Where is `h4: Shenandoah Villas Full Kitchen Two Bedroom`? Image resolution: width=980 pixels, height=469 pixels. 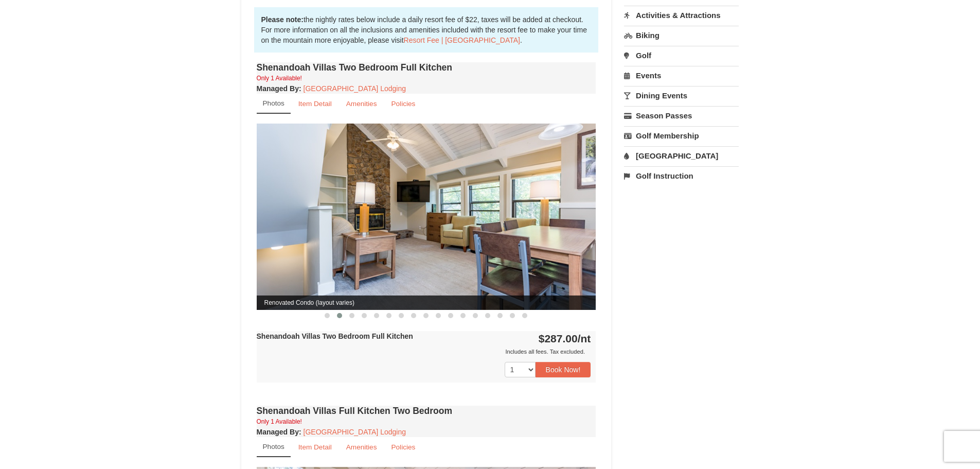
h4: Shenandoah Villas Full Kitchen Two Bedroom is located at coordinates (427, 411).